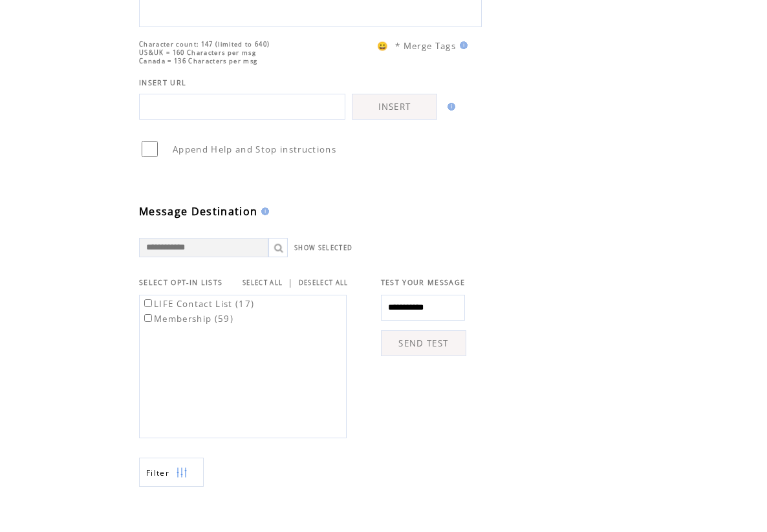  What do you see at coordinates (423, 282) in the screenshot?
I see `span: TEST YOUR MESSAGE` at bounding box center [423, 282].